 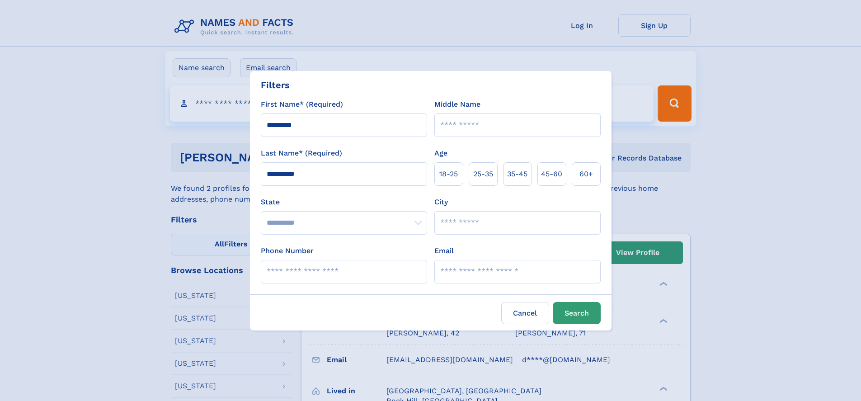 I want to click on label: Email, so click(x=444, y=251).